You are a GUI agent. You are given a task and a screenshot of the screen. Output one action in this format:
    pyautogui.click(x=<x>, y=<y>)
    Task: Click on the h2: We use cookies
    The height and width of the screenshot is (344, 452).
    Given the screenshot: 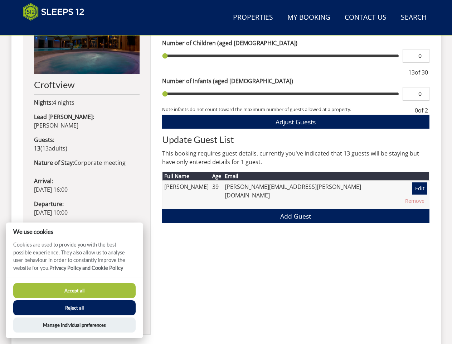 What is the action you would take?
    pyautogui.click(x=74, y=231)
    